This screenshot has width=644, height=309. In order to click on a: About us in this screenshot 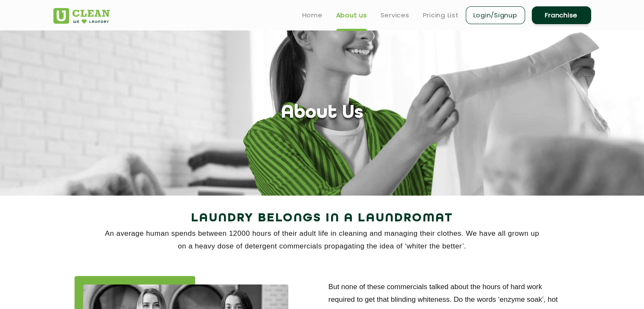, I will do `click(351, 15)`.